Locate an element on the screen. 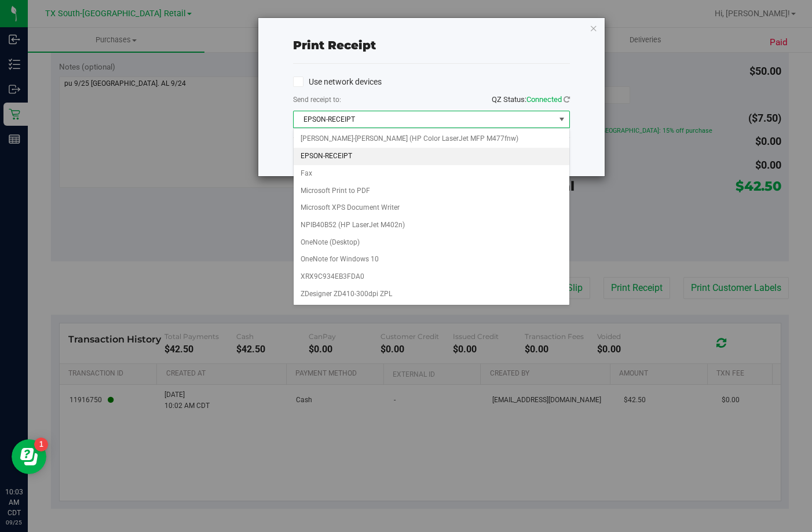 This screenshot has width=812, height=532. span: 1 is located at coordinates (7, 6).